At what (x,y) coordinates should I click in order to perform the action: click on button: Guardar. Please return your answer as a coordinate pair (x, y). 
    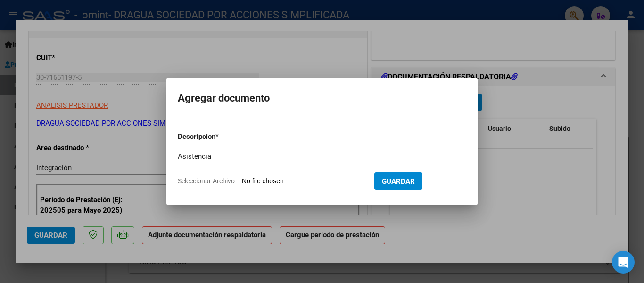
    Looking at the image, I should click on (399, 181).